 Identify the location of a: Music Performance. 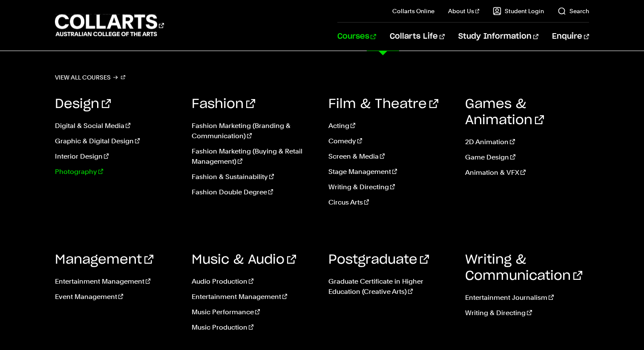
(253, 312).